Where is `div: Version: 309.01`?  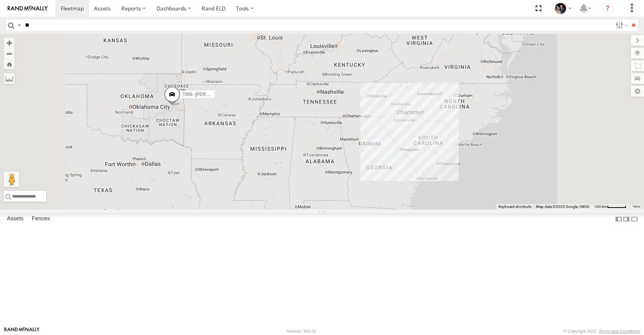 div: Version: 309.01 is located at coordinates (302, 331).